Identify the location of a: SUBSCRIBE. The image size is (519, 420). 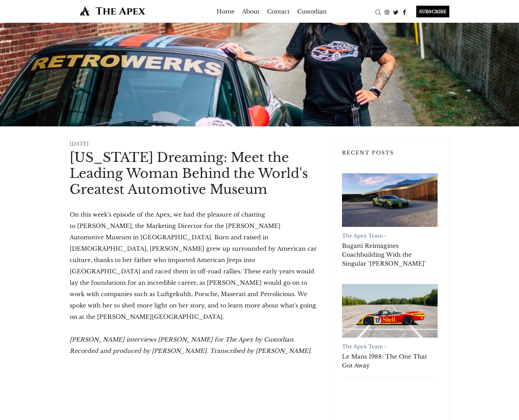
(429, 11).